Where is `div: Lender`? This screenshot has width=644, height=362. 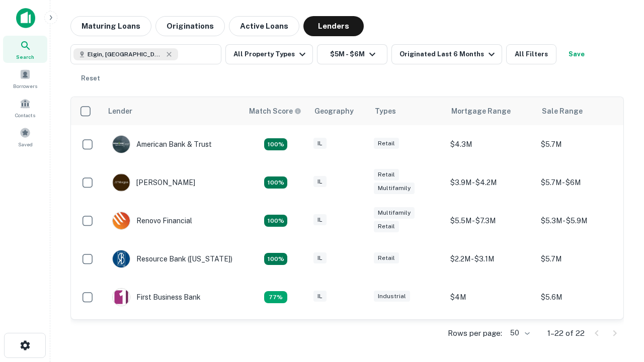 div: Lender is located at coordinates (121, 111).